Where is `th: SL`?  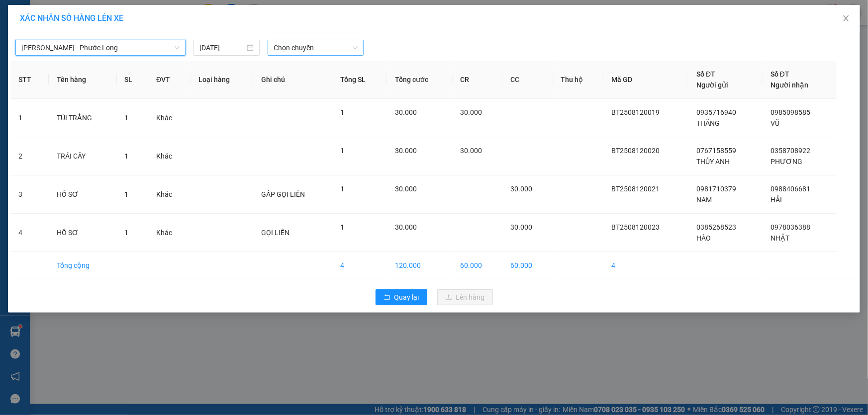
th: SL is located at coordinates (133, 79).